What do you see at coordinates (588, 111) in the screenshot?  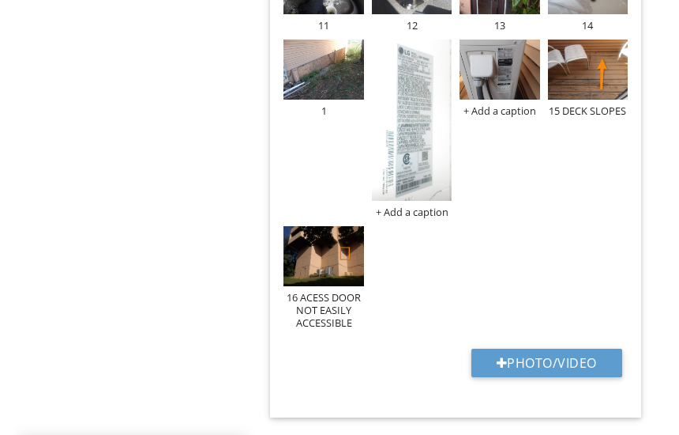 I see `div: 15 DECK SLOPES` at bounding box center [588, 111].